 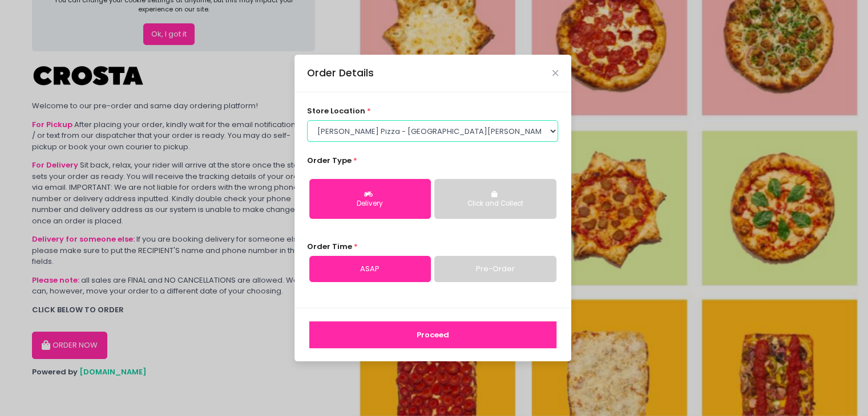 I want to click on button: Delivery, so click(x=370, y=199).